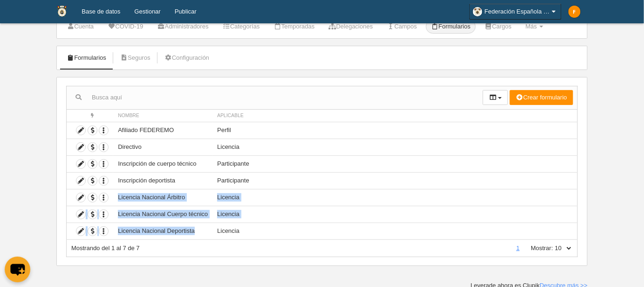 The width and height of the screenshot is (644, 287). Describe the element at coordinates (537, 248) in the screenshot. I see `label: Mostrar:` at that location.